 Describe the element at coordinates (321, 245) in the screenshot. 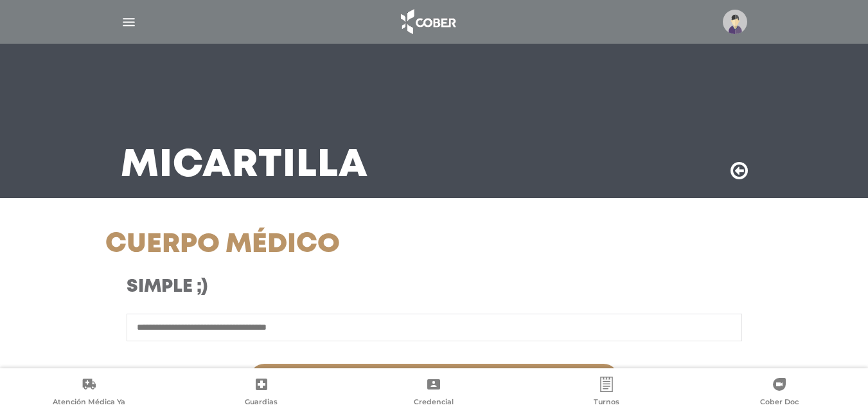

I see `h1: Cuerpo Médico` at that location.